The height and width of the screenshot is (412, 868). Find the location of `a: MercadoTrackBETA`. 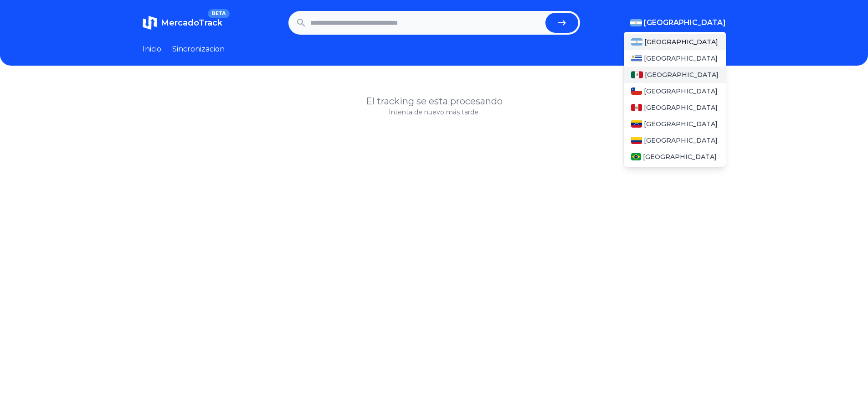

a: MercadoTrackBETA is located at coordinates (182, 23).